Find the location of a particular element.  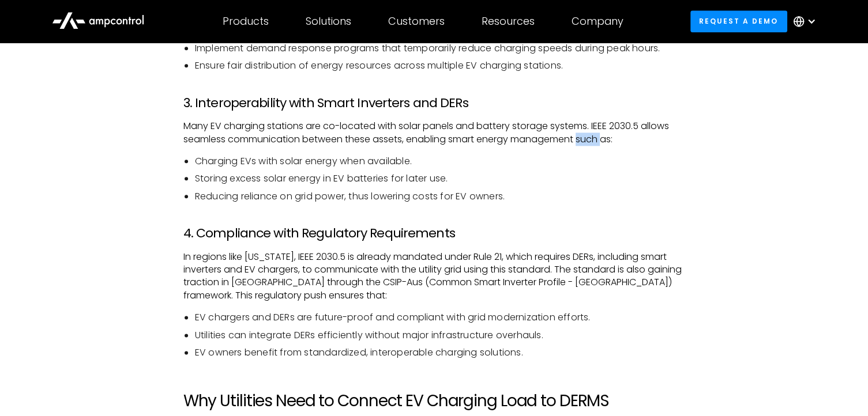

div: Company is located at coordinates (597, 21).